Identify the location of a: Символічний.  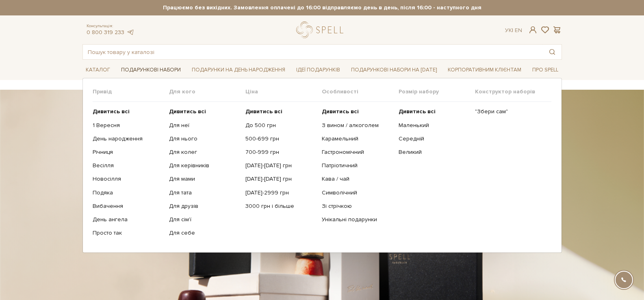
(356, 193).